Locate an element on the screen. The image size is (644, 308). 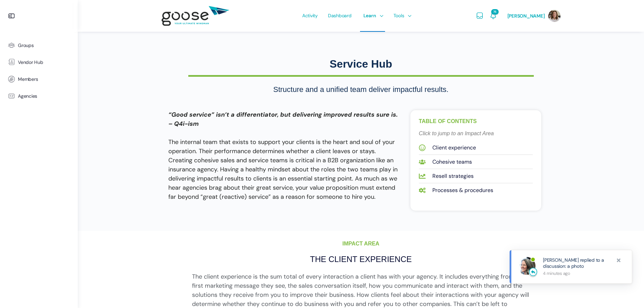
a: Resell strategies is located at coordinates (476, 176).